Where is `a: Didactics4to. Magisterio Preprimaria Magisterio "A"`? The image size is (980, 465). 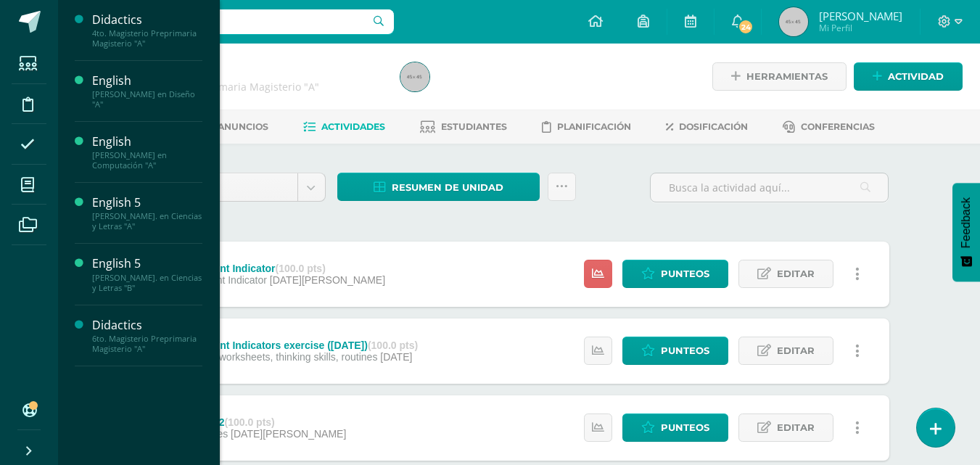
a: Didactics4to. Magisterio Preprimaria Magisterio "A" is located at coordinates (147, 30).